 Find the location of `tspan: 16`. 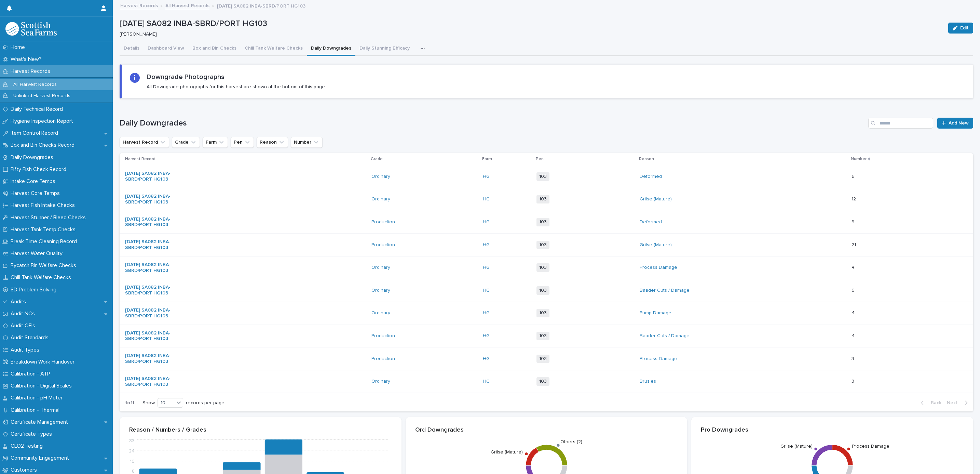

tspan: 16 is located at coordinates (132, 461).